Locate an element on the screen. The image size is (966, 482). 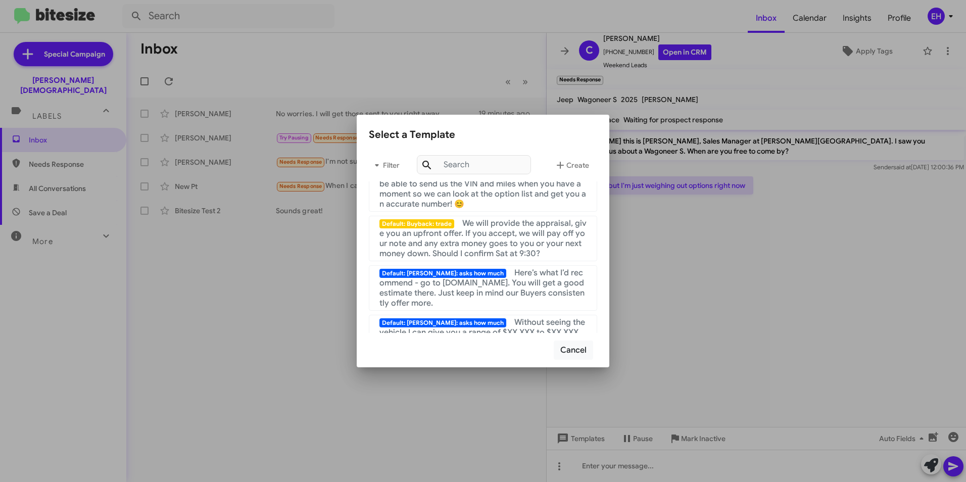
span: Default: Buyback: trade is located at coordinates (417, 224).